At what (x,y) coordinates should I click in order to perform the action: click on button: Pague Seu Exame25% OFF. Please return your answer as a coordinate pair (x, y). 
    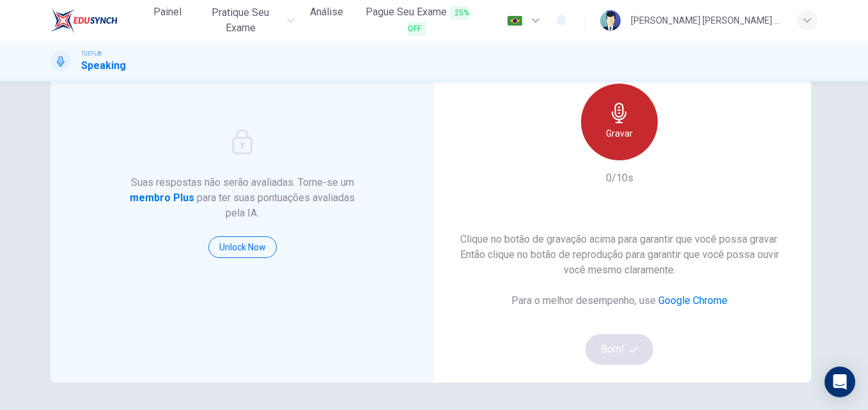
    Looking at the image, I should click on (417, 20).